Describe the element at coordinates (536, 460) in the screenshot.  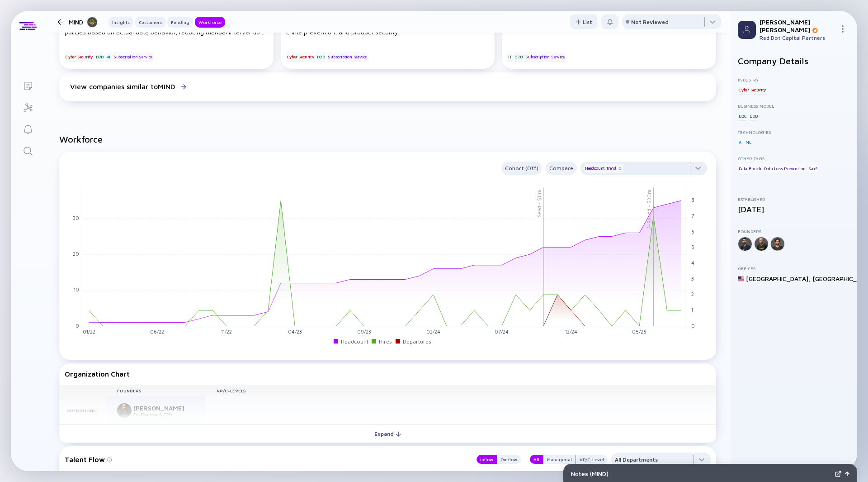
I see `button: All` at that location.